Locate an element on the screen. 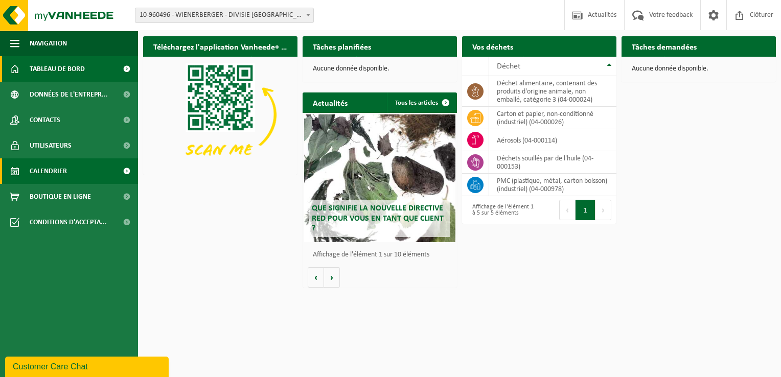 The width and height of the screenshot is (781, 377). button: Previous is located at coordinates (568, 210).